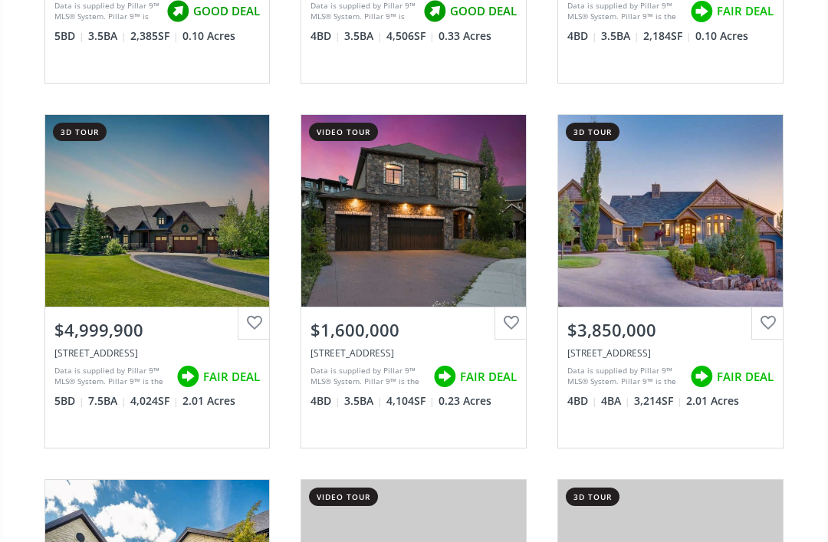 The height and width of the screenshot is (542, 828). What do you see at coordinates (464, 401) in the screenshot?
I see `span: 0.23 Acres` at bounding box center [464, 401].